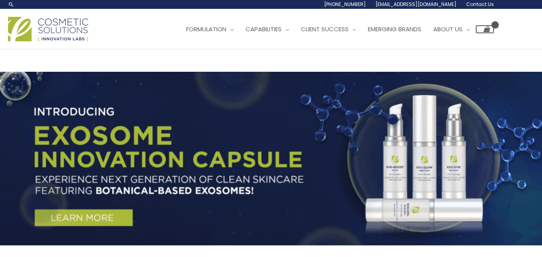  Describe the element at coordinates (334, 29) in the screenshot. I see `nav: Site Navigation` at that location.